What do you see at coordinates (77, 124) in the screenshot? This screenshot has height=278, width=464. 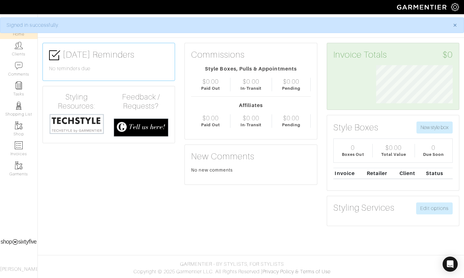 I see `img: techstyle-93310999766a10050dc78ceb7f971a75838126fd19372ce40ba20cdf6a89b94b.png` at bounding box center [77, 124].